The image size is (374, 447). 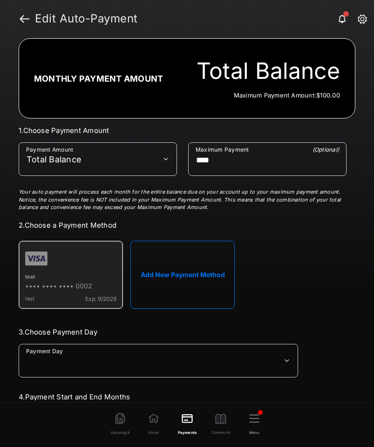 What do you see at coordinates (183, 396) in the screenshot?
I see `h3: 4. Payment Start and End Months` at bounding box center [183, 396].